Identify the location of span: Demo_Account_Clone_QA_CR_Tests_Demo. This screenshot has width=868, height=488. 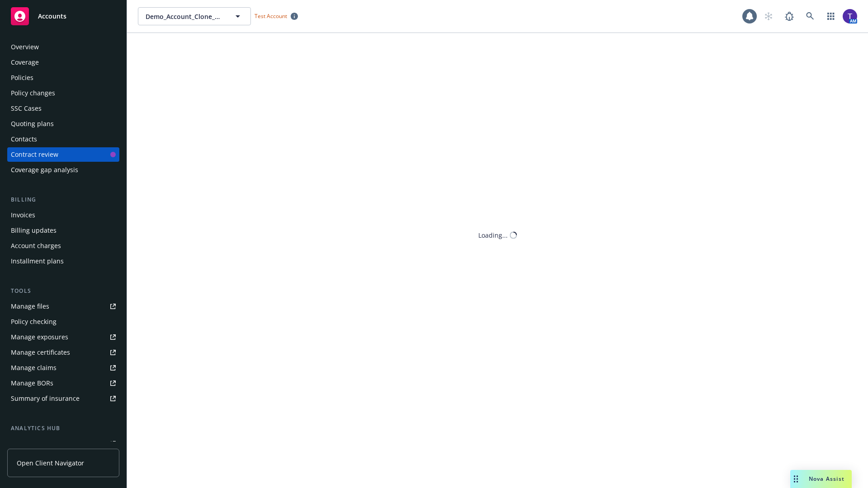
(184, 16).